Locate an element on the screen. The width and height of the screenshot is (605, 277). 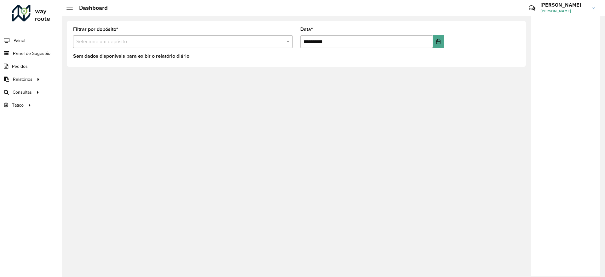
span: Painel is located at coordinates (19, 40).